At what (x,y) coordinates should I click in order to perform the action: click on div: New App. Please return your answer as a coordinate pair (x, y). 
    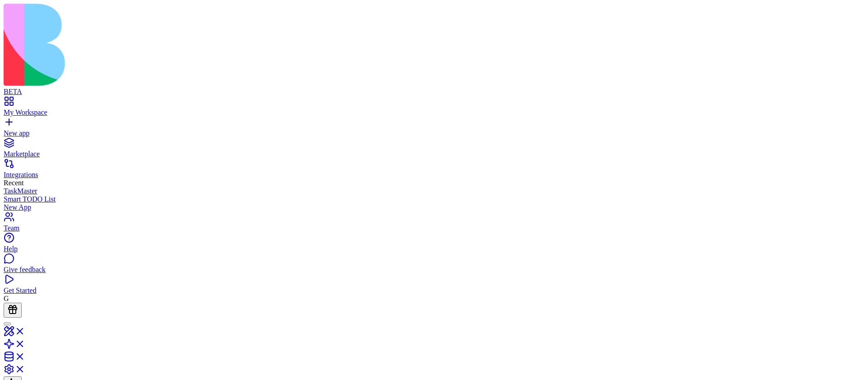
    Looking at the image, I should click on (434, 207).